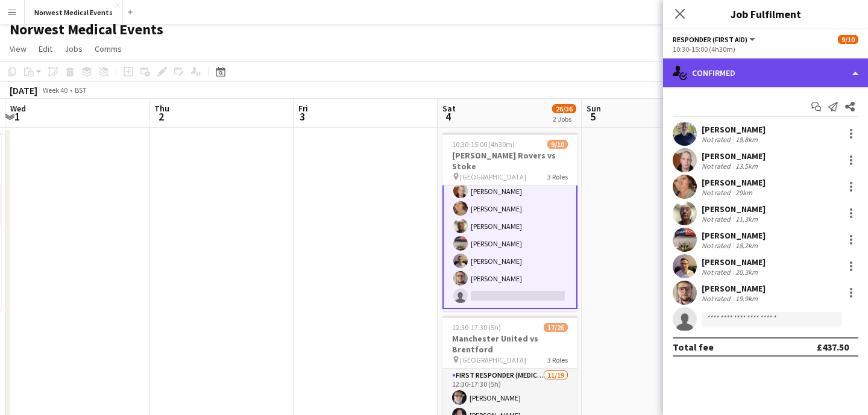  Describe the element at coordinates (765, 73) in the screenshot. I see `div: Confirmed` at that location.